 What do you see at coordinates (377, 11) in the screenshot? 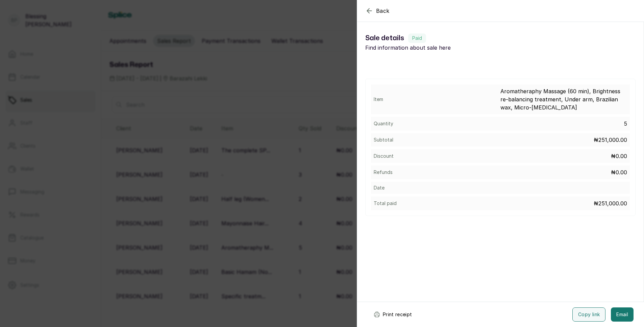
I see `button: Back` at bounding box center [377, 11].